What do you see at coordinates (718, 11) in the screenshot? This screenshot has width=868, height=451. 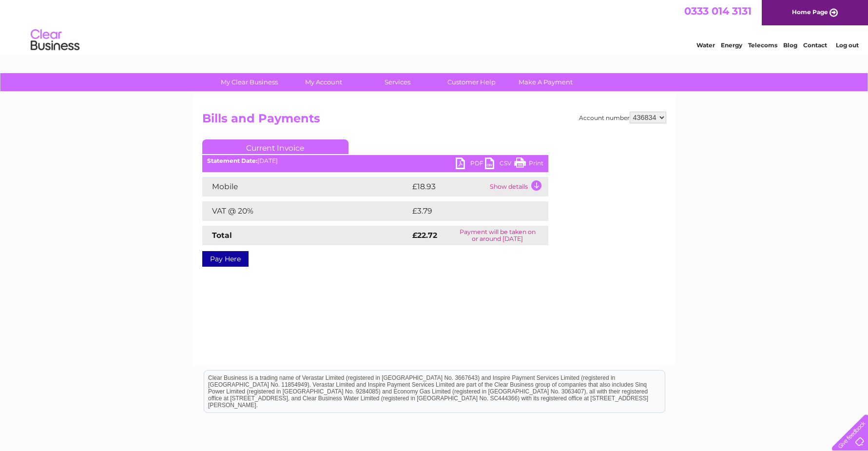 I see `span: 0333 014 3131` at bounding box center [718, 11].